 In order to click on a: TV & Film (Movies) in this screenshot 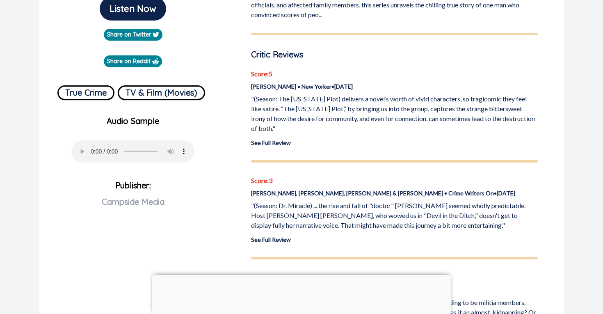, I will do `click(161, 91)`.